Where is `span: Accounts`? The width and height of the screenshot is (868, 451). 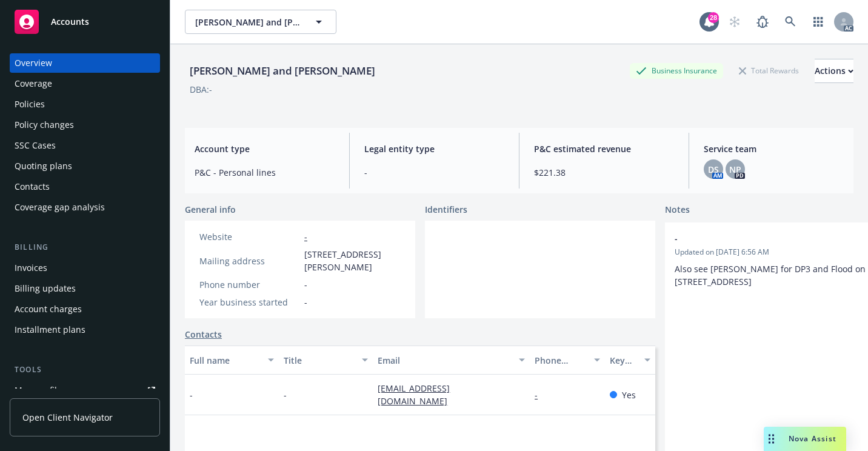
span: Accounts is located at coordinates (70, 22).